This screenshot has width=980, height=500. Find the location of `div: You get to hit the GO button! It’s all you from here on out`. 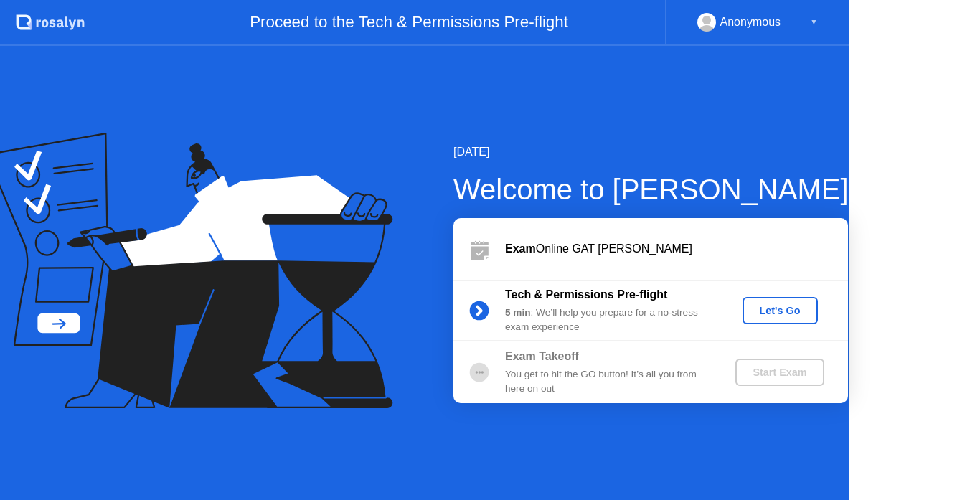

div: You get to hit the GO button! It’s all you from here on out is located at coordinates (608, 382).